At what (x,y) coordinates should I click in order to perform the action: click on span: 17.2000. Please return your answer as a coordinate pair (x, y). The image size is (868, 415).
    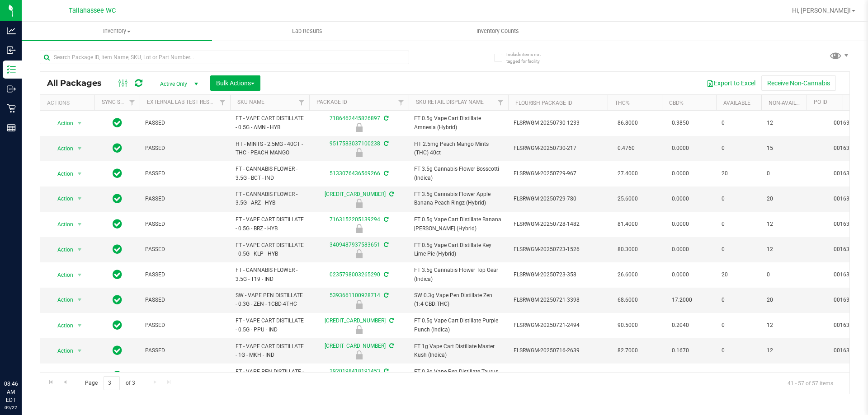
    Looking at the image, I should click on (681, 300).